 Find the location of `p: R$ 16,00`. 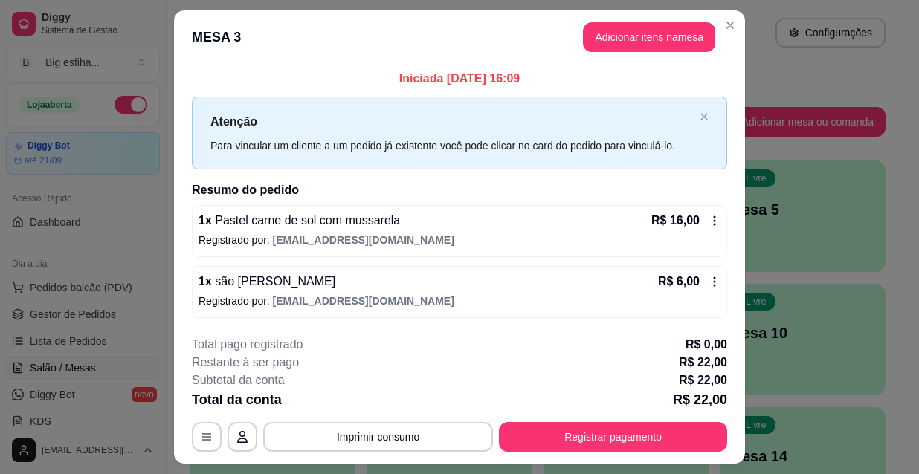

p: R$ 16,00 is located at coordinates (675, 221).